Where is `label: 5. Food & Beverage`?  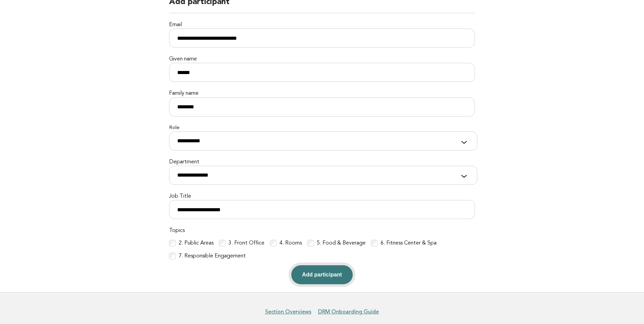 label: 5. Food & Beverage is located at coordinates (341, 243).